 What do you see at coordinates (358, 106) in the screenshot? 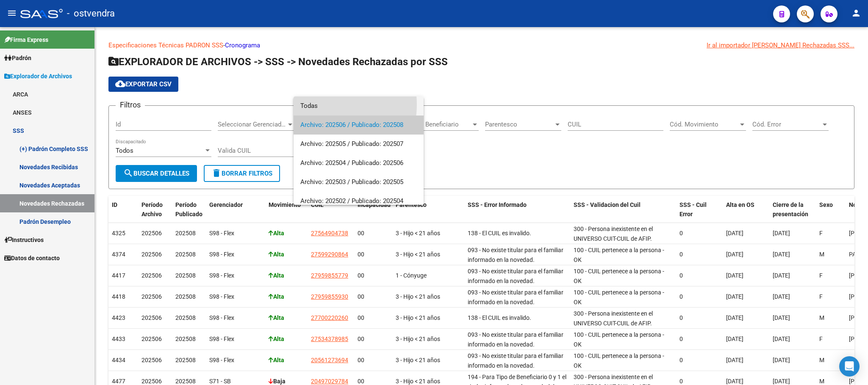
I see `span: Todas` at bounding box center [358, 106].